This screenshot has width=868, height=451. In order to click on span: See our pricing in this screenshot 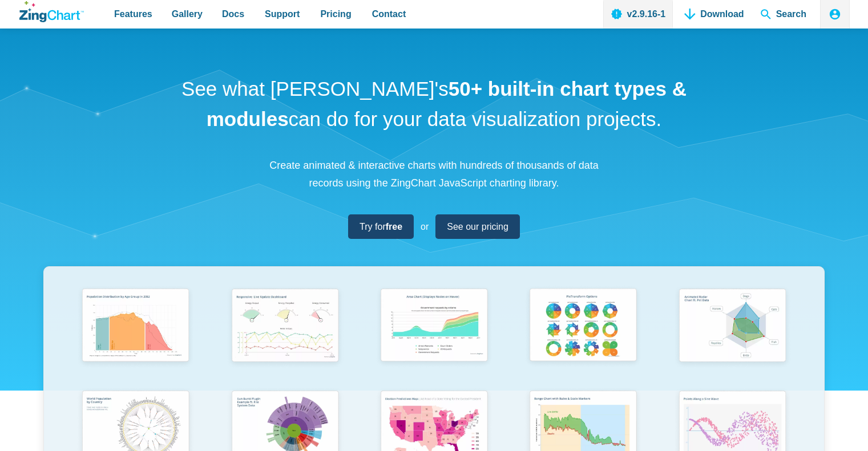, I will do `click(478, 226)`.